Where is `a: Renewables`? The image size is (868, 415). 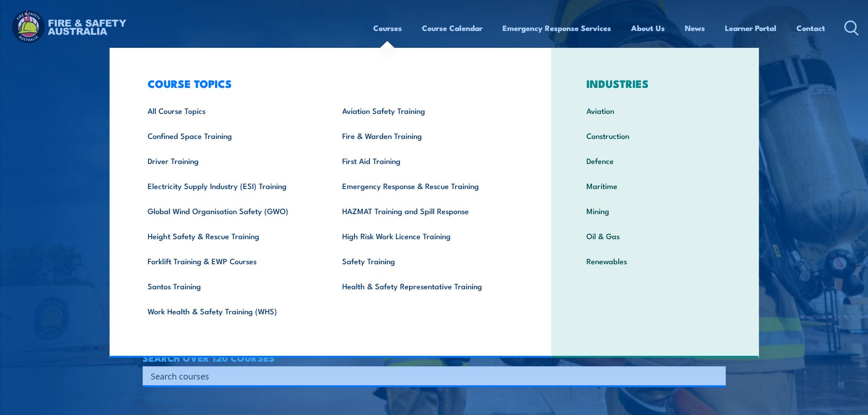 a: Renewables is located at coordinates (655, 260).